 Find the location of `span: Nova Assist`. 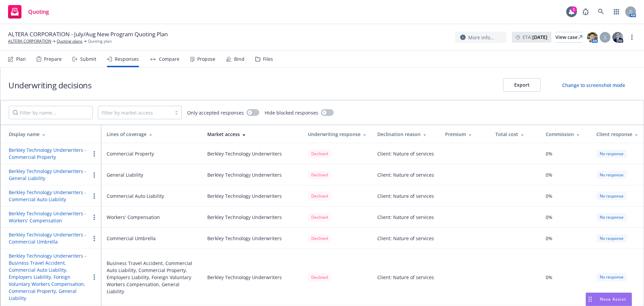

span: Nova Assist is located at coordinates (613, 299).